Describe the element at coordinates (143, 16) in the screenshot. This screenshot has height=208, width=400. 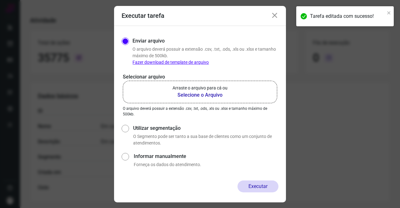
I see `h3: Executar tarefa` at that location.